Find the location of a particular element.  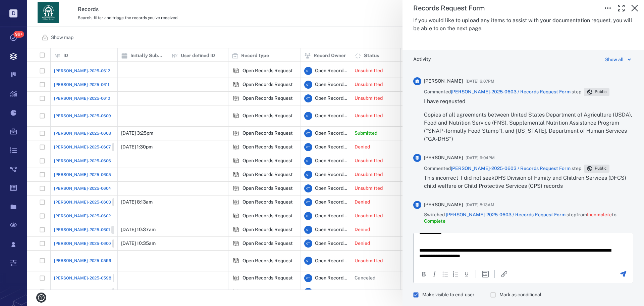

button: Italic is located at coordinates (434, 274).